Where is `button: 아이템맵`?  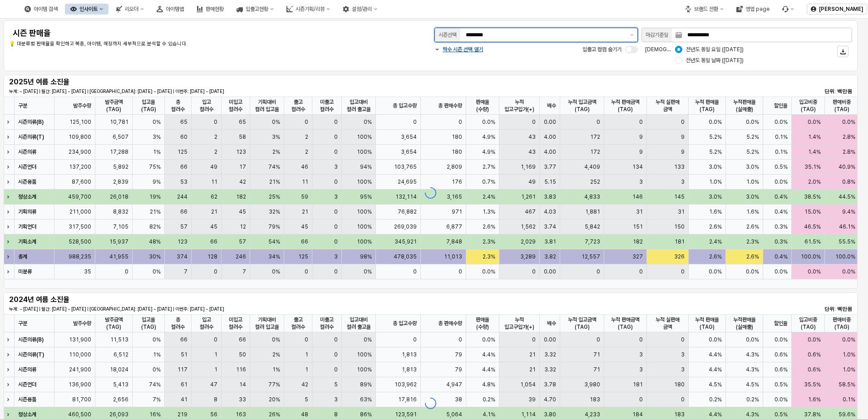
button: 아이템맵 is located at coordinates (170, 9).